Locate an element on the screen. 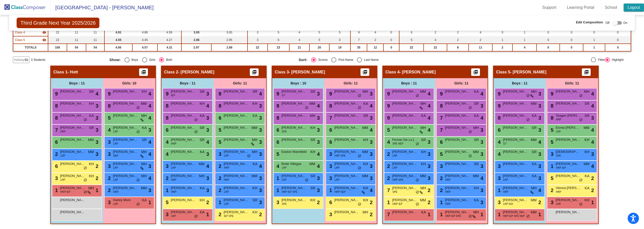  span: Sort: is located at coordinates (303, 60).